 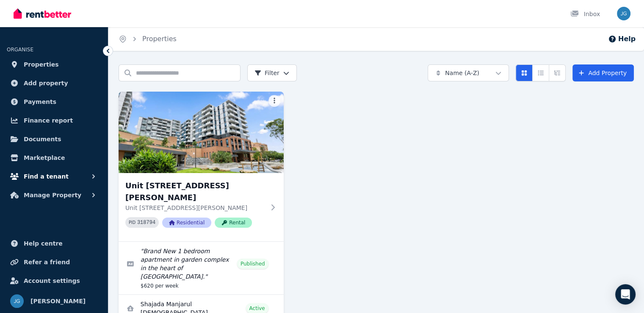 What do you see at coordinates (54, 281) in the screenshot?
I see `a: Account settings` at bounding box center [54, 281].